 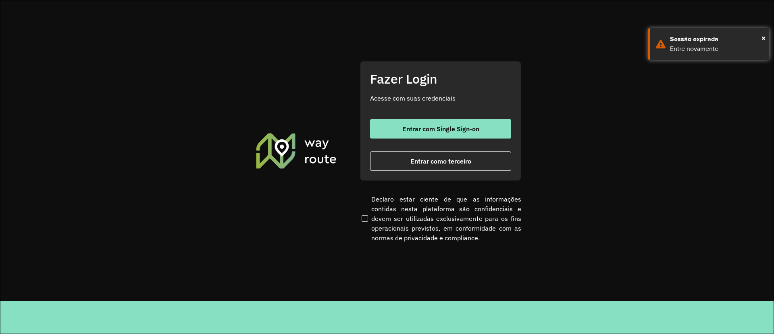 I want to click on label: Declaro estar ciente de que as informações contidas nesta plataforma são confidenciais e devem se..., so click(x=441, y=218).